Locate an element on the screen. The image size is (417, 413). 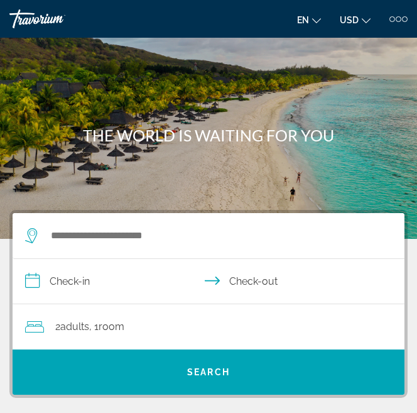
h1: THE WORLD IS WAITING FOR YOU is located at coordinates (209, 135).